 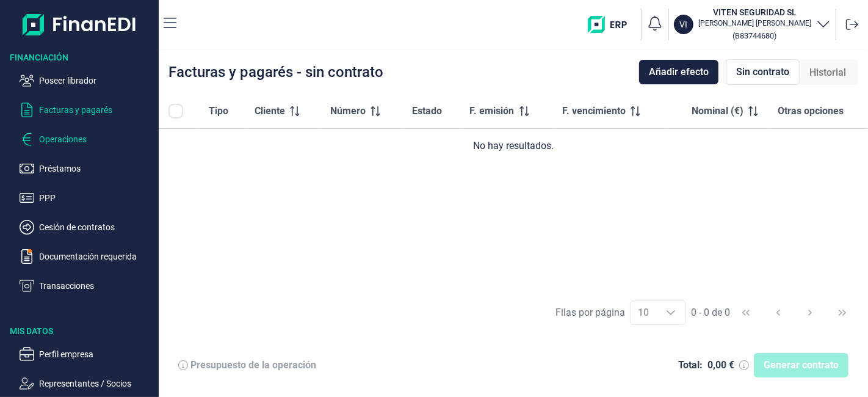 What do you see at coordinates (590, 313) in the screenshot?
I see `div: Filas por página` at bounding box center [590, 313].